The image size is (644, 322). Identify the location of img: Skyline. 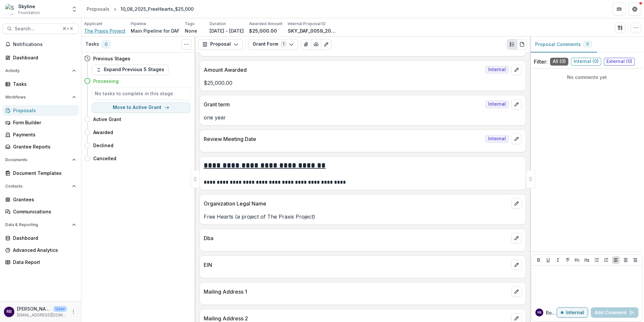
(10, 9).